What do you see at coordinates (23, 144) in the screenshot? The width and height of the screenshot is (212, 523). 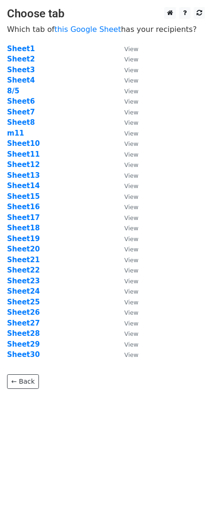 I see `strong: Sheet10` at bounding box center [23, 144].